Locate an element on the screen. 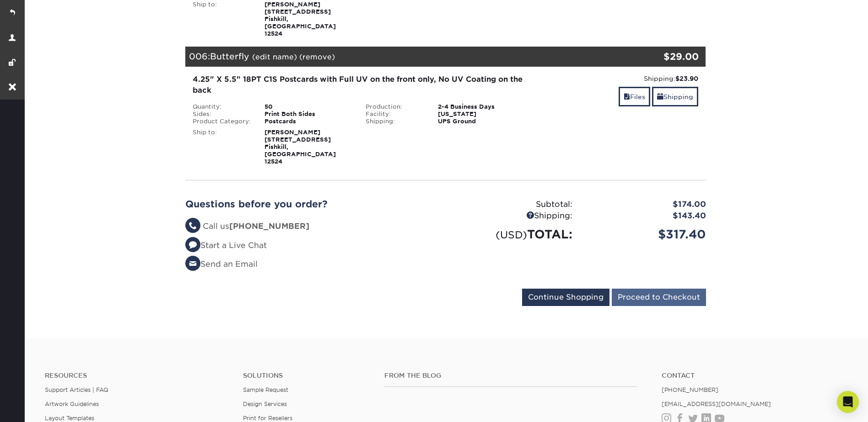 This screenshot has height=422, width=868. a: (edit name) is located at coordinates (275, 57).